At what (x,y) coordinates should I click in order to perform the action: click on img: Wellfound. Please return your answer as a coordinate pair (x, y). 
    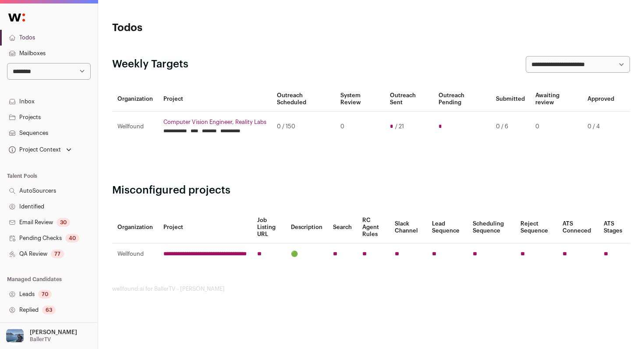
    Looking at the image, I should click on (17, 17).